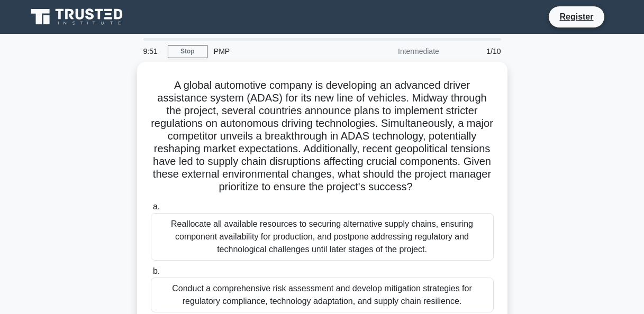  What do you see at coordinates (399, 52) in the screenshot?
I see `div: Intermediate` at bounding box center [399, 52].